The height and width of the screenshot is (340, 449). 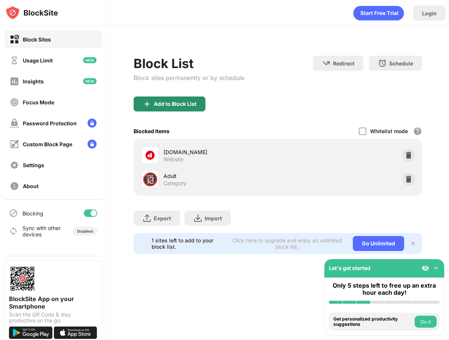 What do you see at coordinates (401, 63) in the screenshot?
I see `div: Schedule` at bounding box center [401, 63].